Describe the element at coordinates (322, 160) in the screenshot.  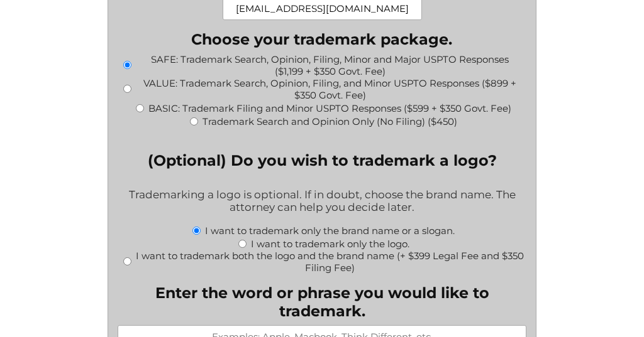
I see `legend: (Optional) Do you wish to trademark a logo?` at that location.